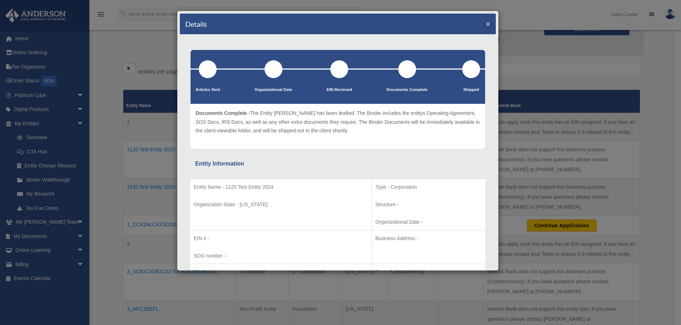 The image size is (681, 325). Describe the element at coordinates (428, 272) in the screenshot. I see `p: RA Address -` at that location.